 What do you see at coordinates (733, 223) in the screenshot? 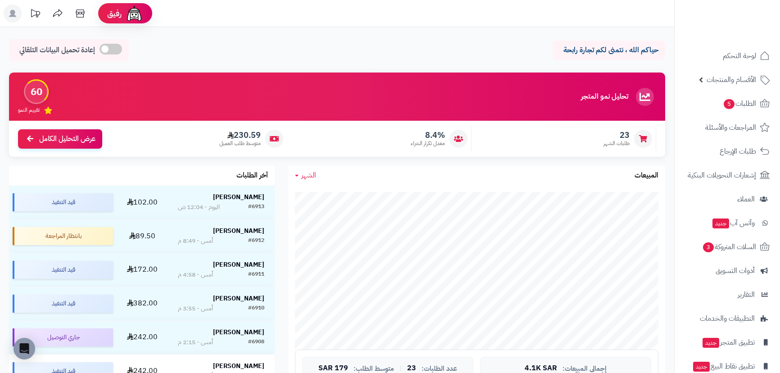
I see `span: وآتس آب` at bounding box center [733, 223].